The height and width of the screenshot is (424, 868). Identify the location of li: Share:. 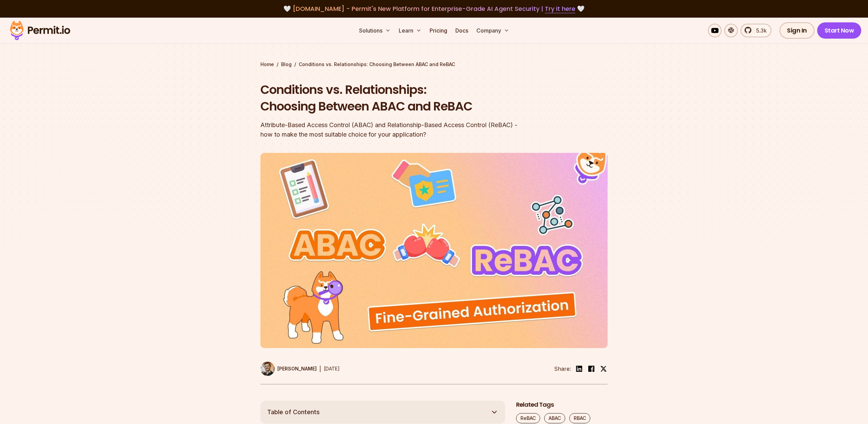
(562, 369).